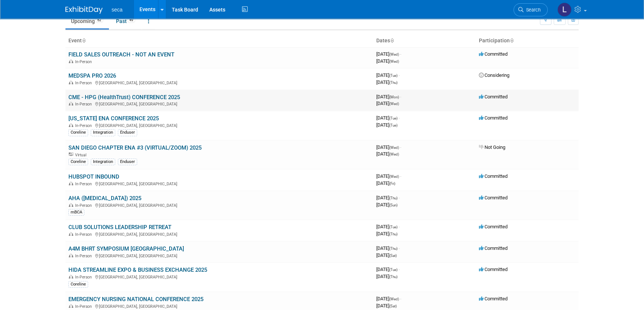 This screenshot has width=644, height=310. Describe the element at coordinates (120, 227) in the screenshot. I see `a: CLUB SOLUTIONS LEADERSHIP RETREAT` at that location.